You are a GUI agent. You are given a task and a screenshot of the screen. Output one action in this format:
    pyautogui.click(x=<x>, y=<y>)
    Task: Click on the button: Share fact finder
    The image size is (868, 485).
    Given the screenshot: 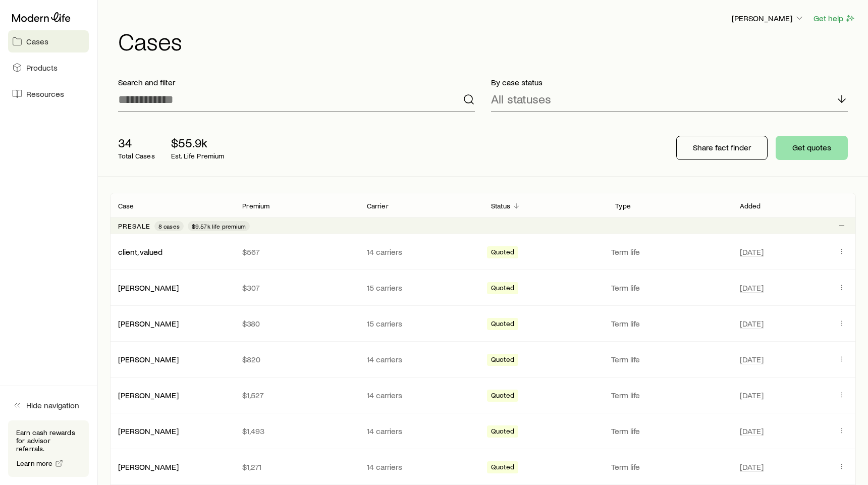 What is the action you would take?
    pyautogui.click(x=721, y=148)
    